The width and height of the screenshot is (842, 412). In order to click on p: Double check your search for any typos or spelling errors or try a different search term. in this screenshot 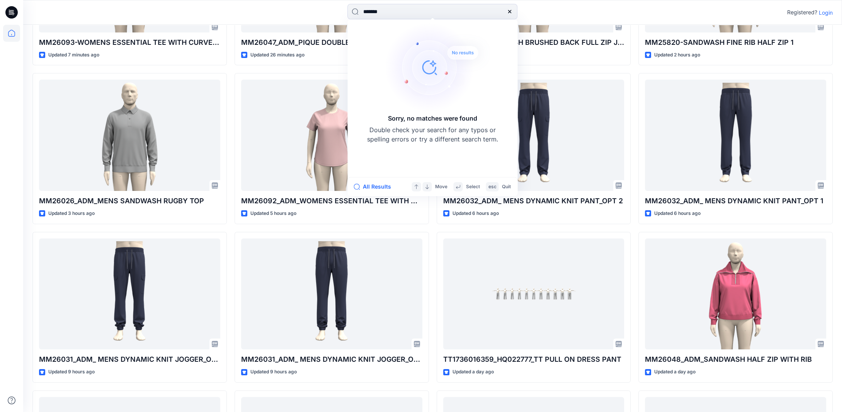, I will do `click(432, 134)`.